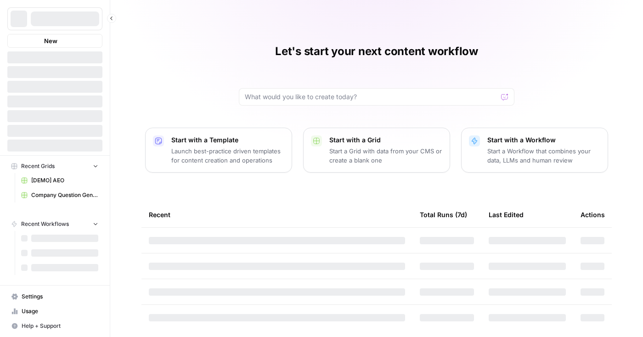 The height and width of the screenshot is (337, 643). Describe the element at coordinates (376, 150) in the screenshot. I see `button: Start with a GridStart a Grid with data from your CMS or create a blank one` at that location.